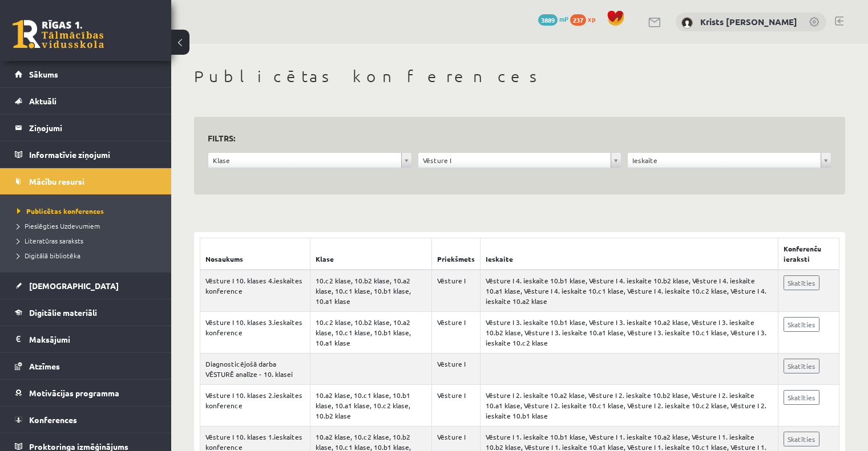 This screenshot has width=868, height=451. Describe the element at coordinates (63, 312) in the screenshot. I see `span: Digitālie materiāli` at that location.